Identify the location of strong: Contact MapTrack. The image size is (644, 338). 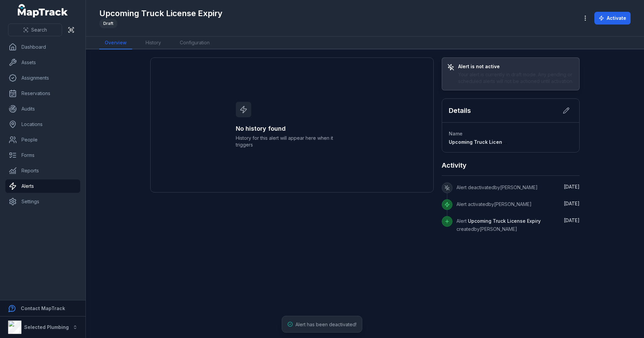
(43, 308).